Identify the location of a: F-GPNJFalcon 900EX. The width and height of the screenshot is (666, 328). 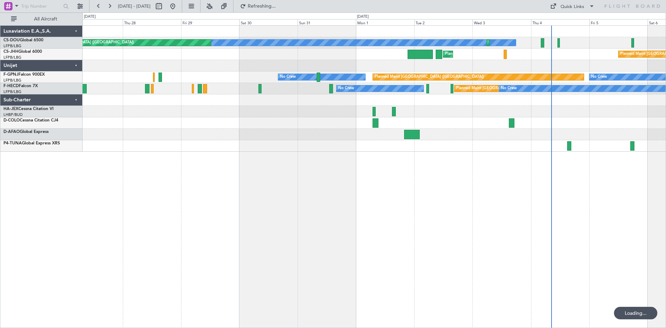
(24, 75).